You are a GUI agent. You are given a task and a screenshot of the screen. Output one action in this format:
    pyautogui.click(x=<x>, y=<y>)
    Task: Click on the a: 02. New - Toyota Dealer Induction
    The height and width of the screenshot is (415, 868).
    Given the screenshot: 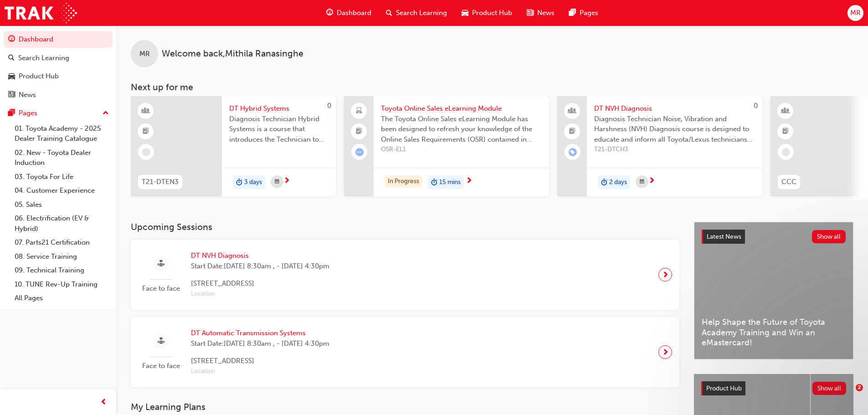 What is the action you would take?
    pyautogui.click(x=61, y=158)
    